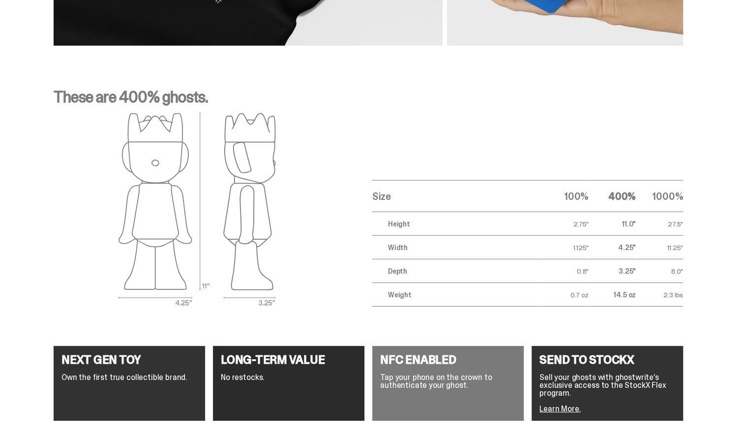 The image size is (744, 442). What do you see at coordinates (197, 209) in the screenshot?
I see `img: ghost outlines spec` at bounding box center [197, 209].